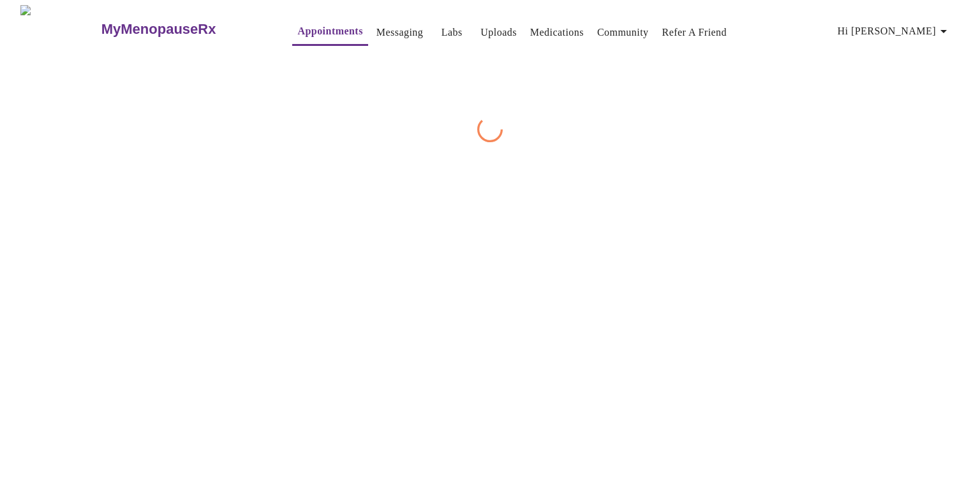  I want to click on a: MyMenopauseRx, so click(183, 30).